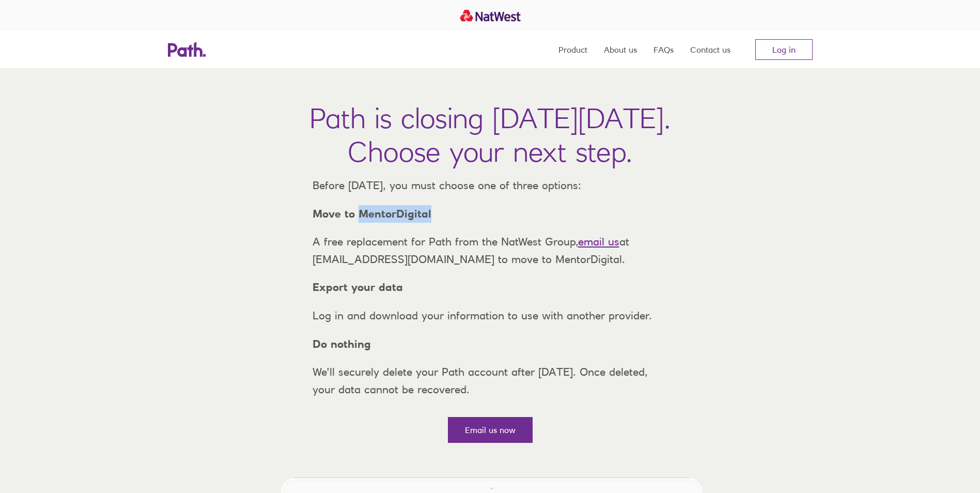 The width and height of the screenshot is (980, 493). What do you see at coordinates (490, 315) in the screenshot?
I see `p: Log in and download your information to use with another provider.` at bounding box center [490, 315].